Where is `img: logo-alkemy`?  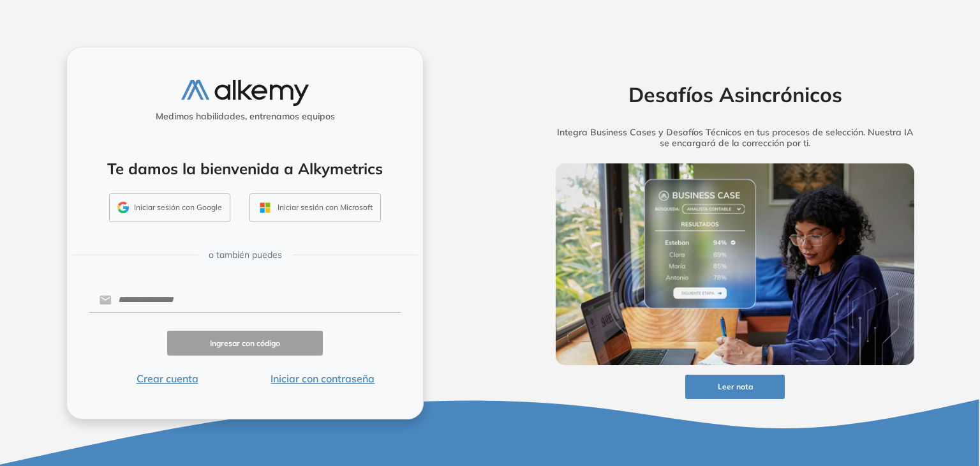
img: logo-alkemy is located at coordinates (245, 92).